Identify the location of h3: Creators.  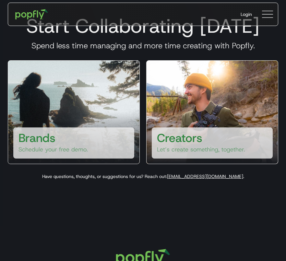
(180, 138).